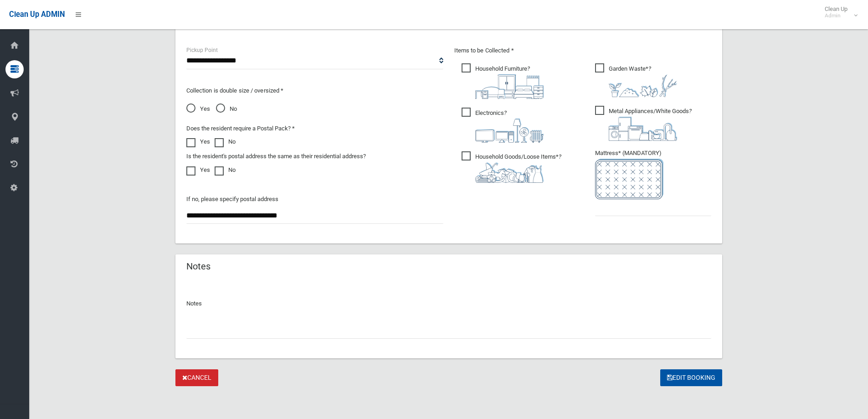 The height and width of the screenshot is (419, 868). I want to click on span: Yes, so click(198, 109).